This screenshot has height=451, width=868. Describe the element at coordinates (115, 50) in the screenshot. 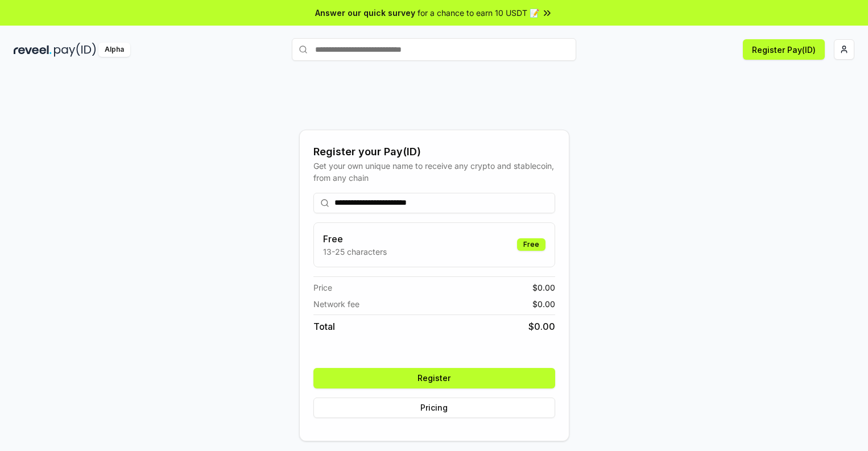

I see `div: Alpha` at that location.